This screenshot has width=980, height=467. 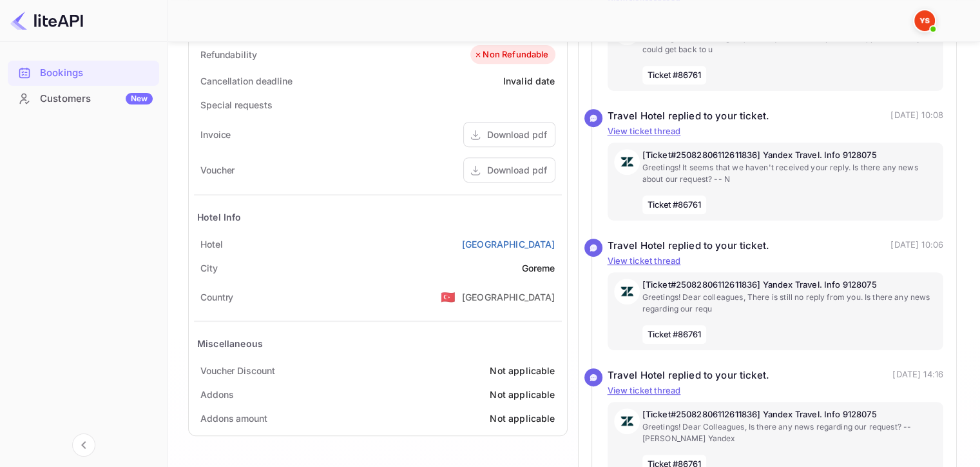 What do you see at coordinates (46, 21) in the screenshot?
I see `img: LiteAPI logo` at bounding box center [46, 21].